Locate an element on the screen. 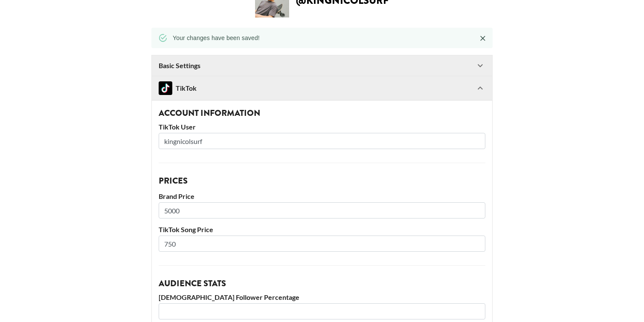 The width and height of the screenshot is (644, 322). button: Close is located at coordinates (483, 38).